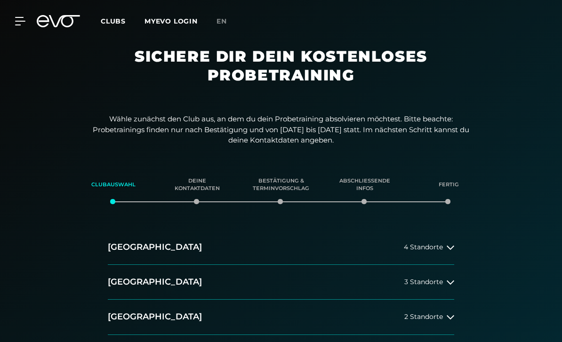 The image size is (562, 342). Describe the element at coordinates (281, 73) in the screenshot. I see `h1: Sichere dir dein kostenloses Probetraining` at that location.